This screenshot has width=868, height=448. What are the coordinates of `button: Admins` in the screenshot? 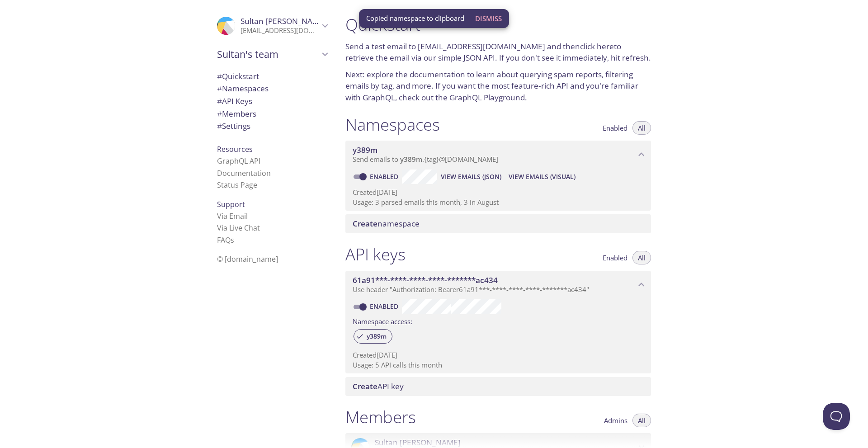 It's located at (616, 421).